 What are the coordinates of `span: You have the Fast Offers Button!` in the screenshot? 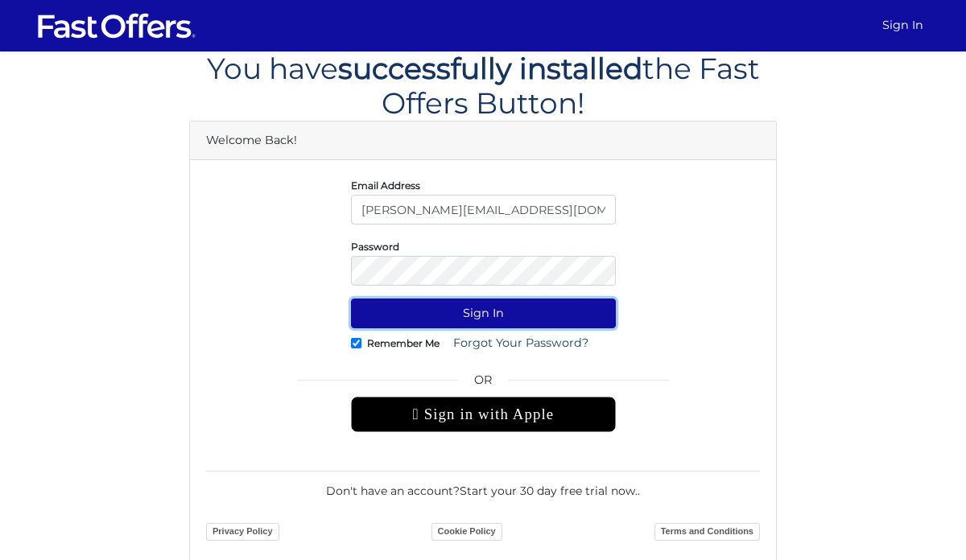 It's located at (483, 86).